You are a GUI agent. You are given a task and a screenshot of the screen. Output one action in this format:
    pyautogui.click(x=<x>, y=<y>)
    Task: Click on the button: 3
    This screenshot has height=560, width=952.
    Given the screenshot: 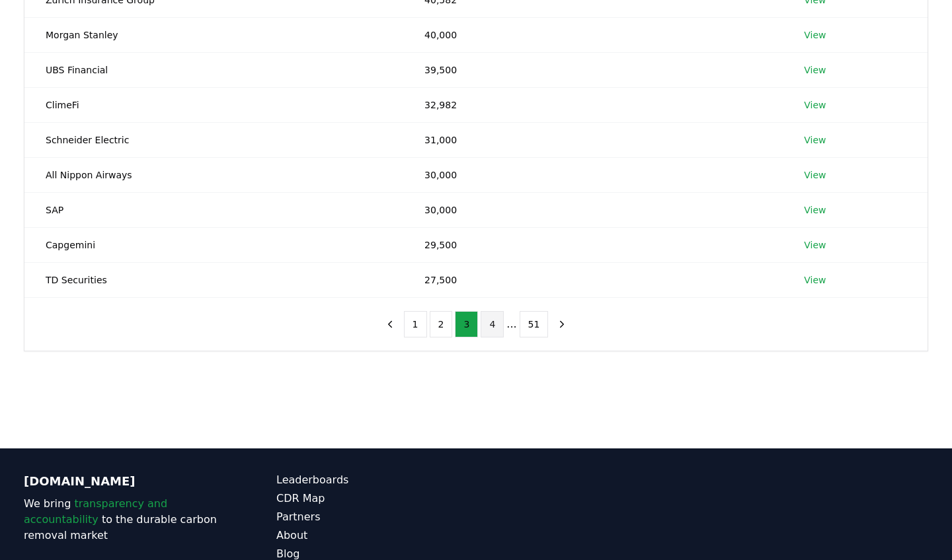 What is the action you would take?
    pyautogui.click(x=466, y=324)
    